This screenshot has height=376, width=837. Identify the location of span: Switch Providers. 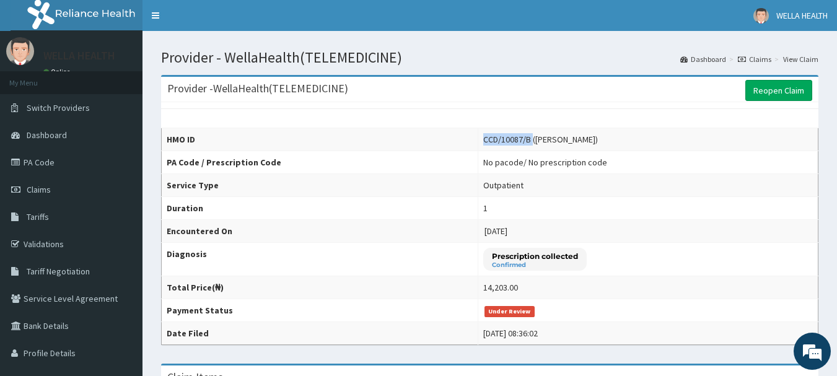
(58, 108).